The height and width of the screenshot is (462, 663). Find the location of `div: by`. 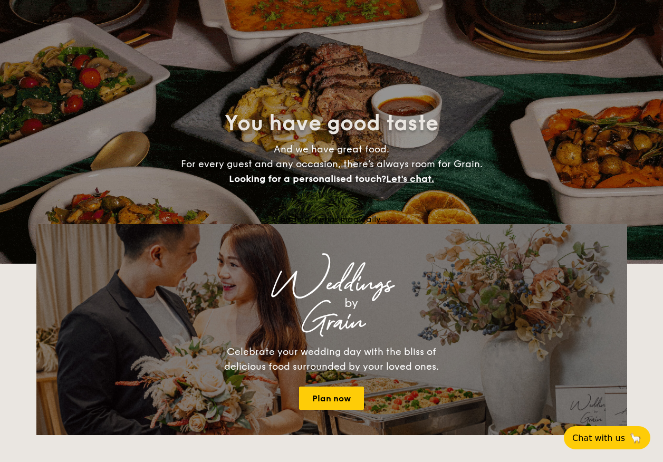

div: by is located at coordinates (351, 303).